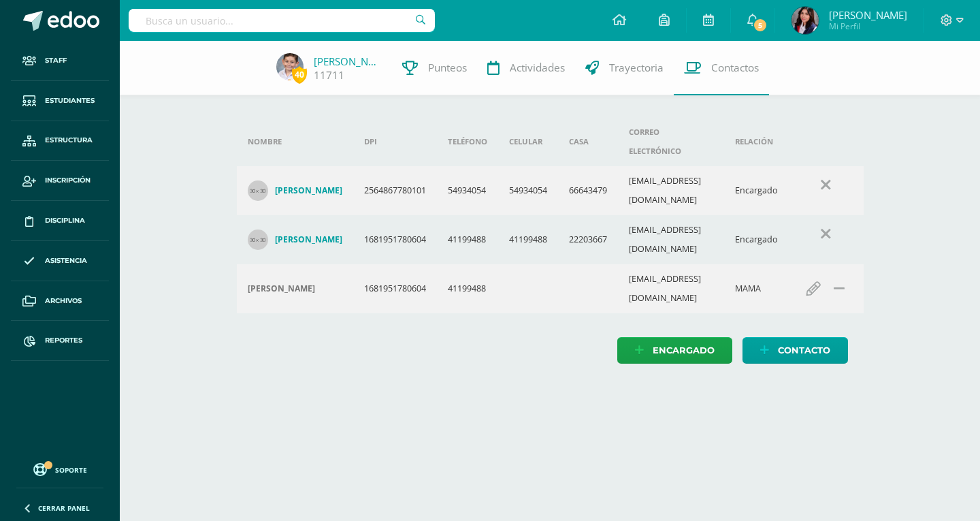 The image size is (980, 521). What do you see at coordinates (795, 350) in the screenshot?
I see `a: Contacto` at bounding box center [795, 350].